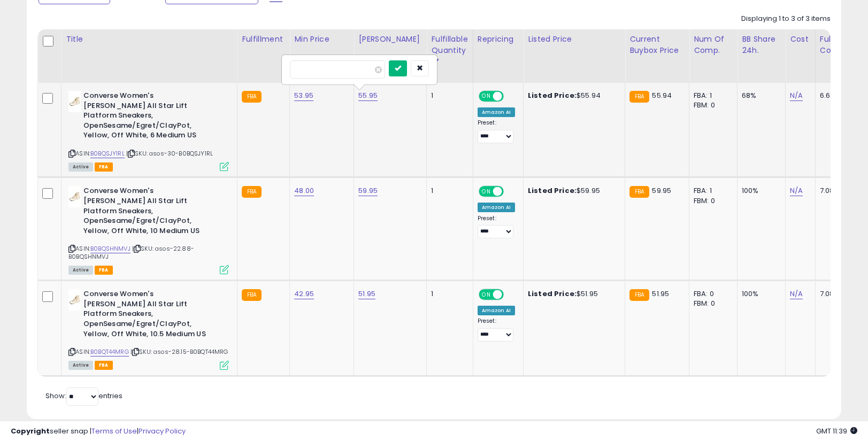 The height and width of the screenshot is (442, 868). I want to click on span: Show: entries, so click(84, 396).